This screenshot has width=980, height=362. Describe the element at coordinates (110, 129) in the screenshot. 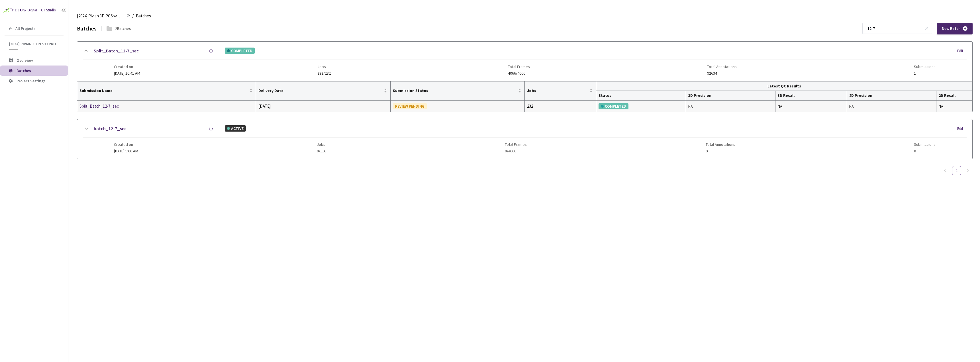

I see `a: batch_12-7_sec` at that location.